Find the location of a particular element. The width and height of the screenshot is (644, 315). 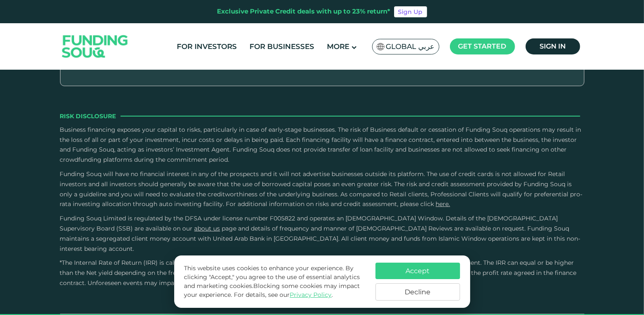

p: *The Internal Rate of Return (IRR) is calculated based on the cash flow profile, considering the ... is located at coordinates (322, 273).